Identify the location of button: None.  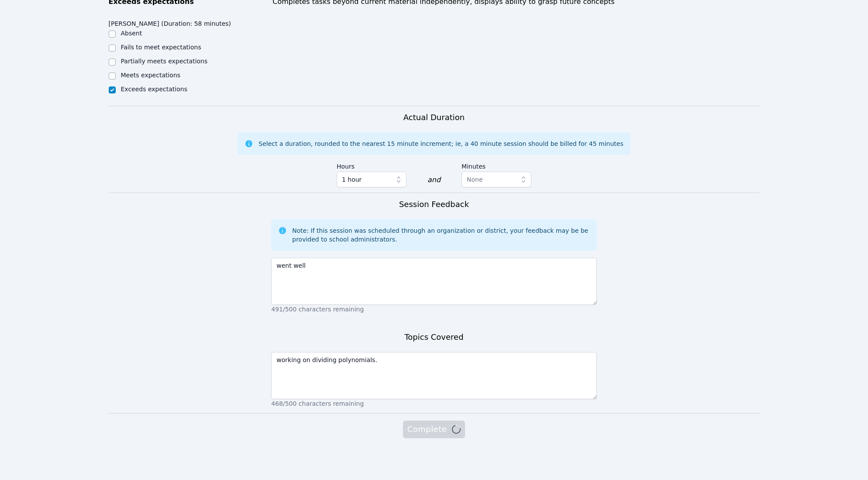
(497, 180).